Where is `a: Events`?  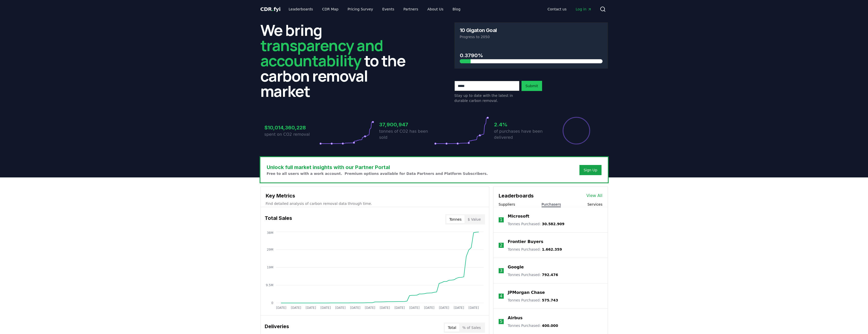 a: Events is located at coordinates (388, 9).